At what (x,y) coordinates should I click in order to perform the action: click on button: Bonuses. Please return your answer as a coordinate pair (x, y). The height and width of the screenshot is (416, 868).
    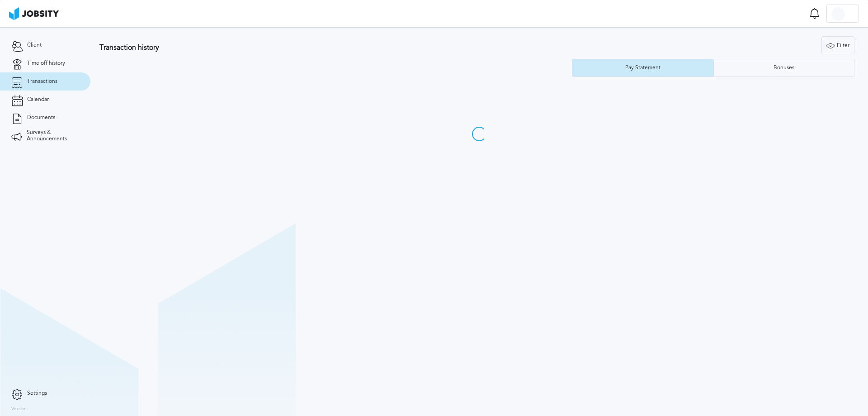
    Looking at the image, I should click on (784, 68).